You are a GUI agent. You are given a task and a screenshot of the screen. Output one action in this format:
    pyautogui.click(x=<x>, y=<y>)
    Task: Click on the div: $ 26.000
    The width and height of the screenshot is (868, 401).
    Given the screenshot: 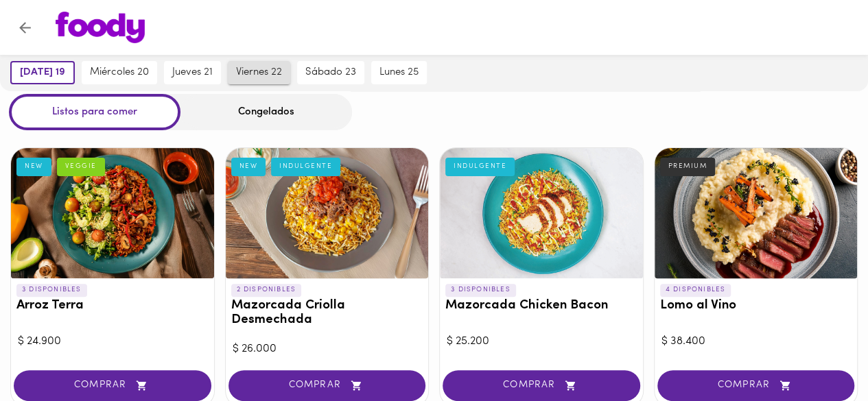 What is the action you would take?
    pyautogui.click(x=328, y=348)
    